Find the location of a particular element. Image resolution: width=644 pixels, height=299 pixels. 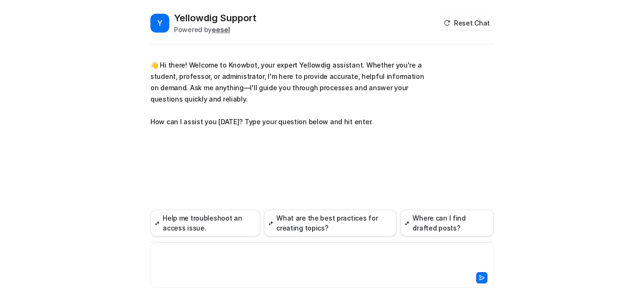

div: Powered by is located at coordinates (215, 29).